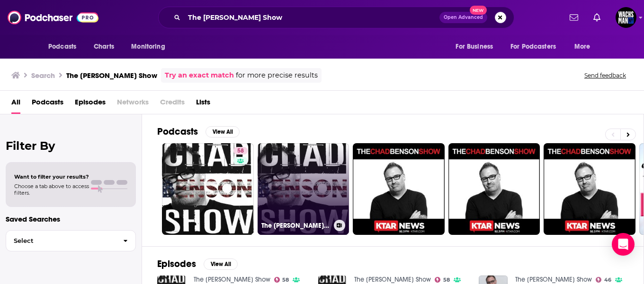  I want to click on button: Show profile menu, so click(626, 17).